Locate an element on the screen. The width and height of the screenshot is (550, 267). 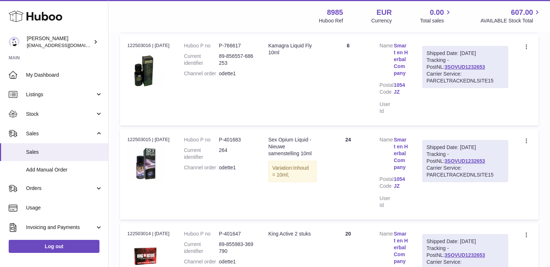
span: Stock is located at coordinates (60, 114).